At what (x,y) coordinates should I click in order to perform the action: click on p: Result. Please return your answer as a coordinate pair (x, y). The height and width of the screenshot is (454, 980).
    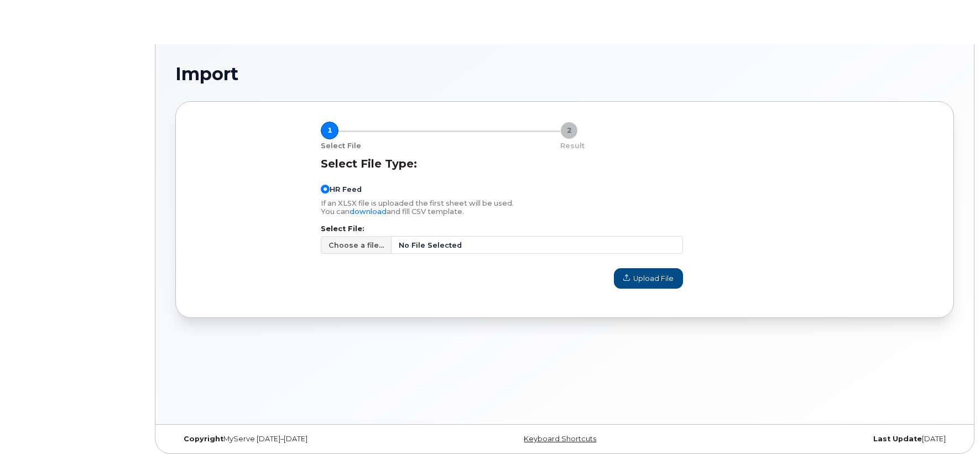
    Looking at the image, I should click on (573, 146).